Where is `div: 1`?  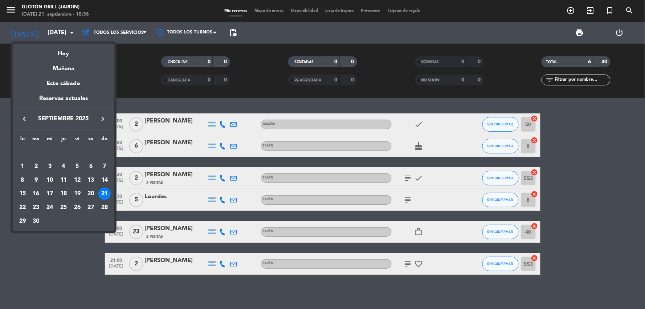 div: 1 is located at coordinates (23, 166).